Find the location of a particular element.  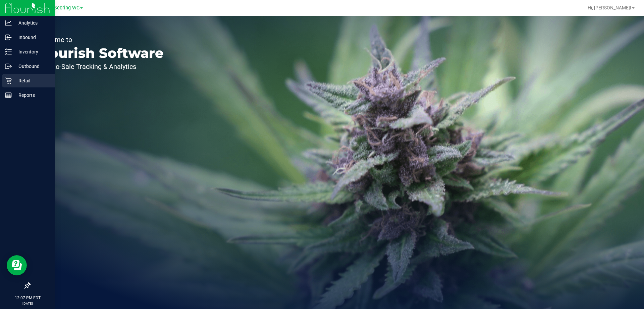

p: Outbound is located at coordinates (32, 66).